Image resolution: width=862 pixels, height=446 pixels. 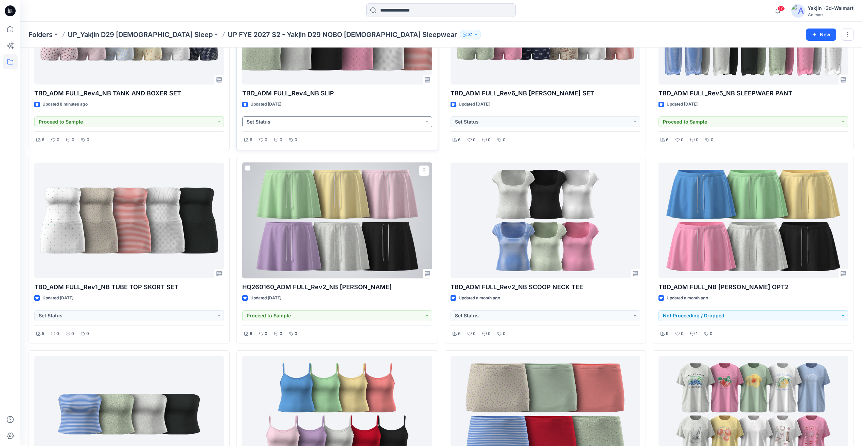 What do you see at coordinates (696, 334) in the screenshot?
I see `p: 1` at bounding box center [696, 334].